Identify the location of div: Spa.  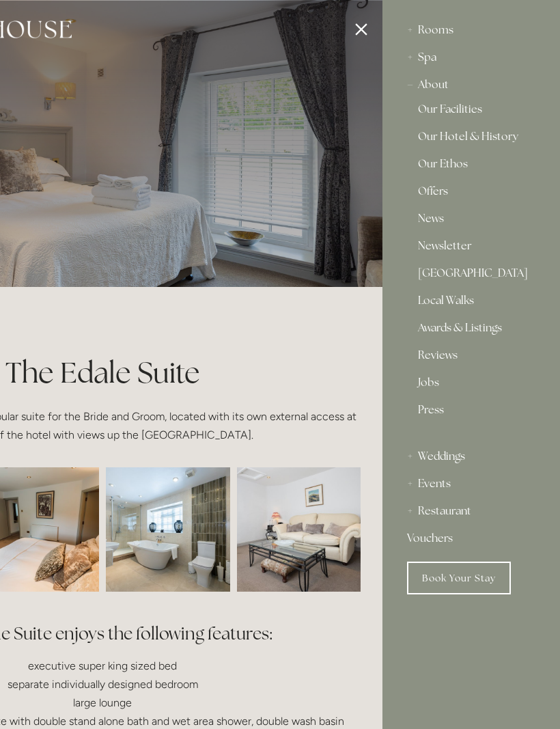
(471, 57).